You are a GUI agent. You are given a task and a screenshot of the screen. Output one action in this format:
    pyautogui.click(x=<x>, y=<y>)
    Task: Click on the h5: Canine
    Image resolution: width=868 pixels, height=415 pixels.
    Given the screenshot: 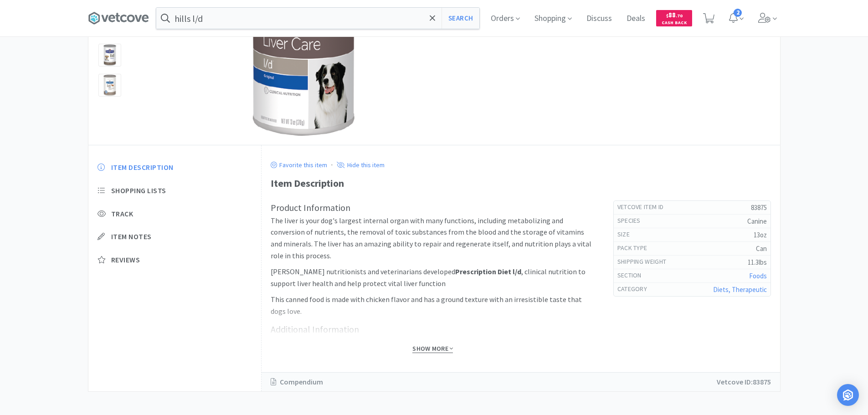 What is the action you would take?
    pyautogui.click(x=707, y=221)
    